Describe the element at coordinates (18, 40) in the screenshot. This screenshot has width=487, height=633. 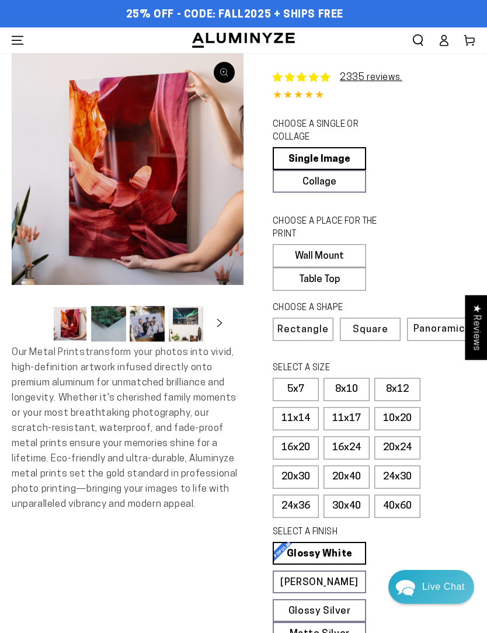
I see `summary: Menu` at that location.